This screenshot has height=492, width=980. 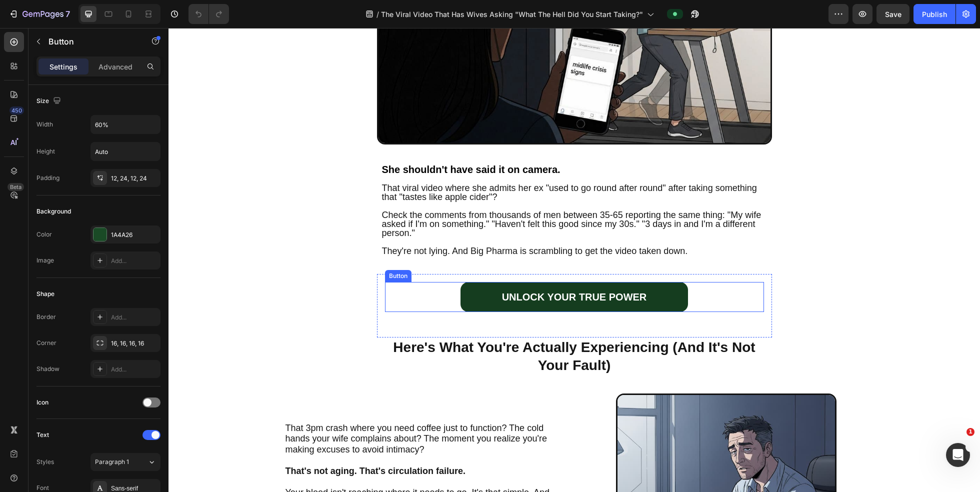 I want to click on div: Border, so click(x=46, y=317).